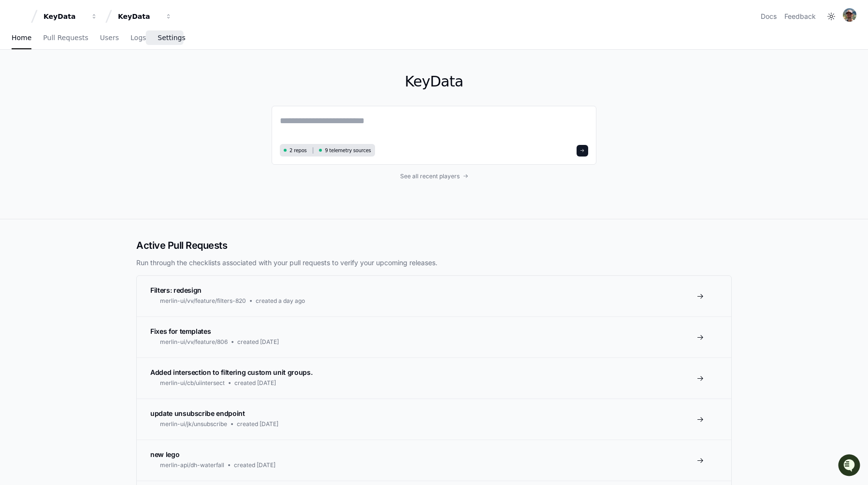 Image resolution: width=868 pixels, height=485 pixels. I want to click on img: PlayerZero, so click(20, 20).